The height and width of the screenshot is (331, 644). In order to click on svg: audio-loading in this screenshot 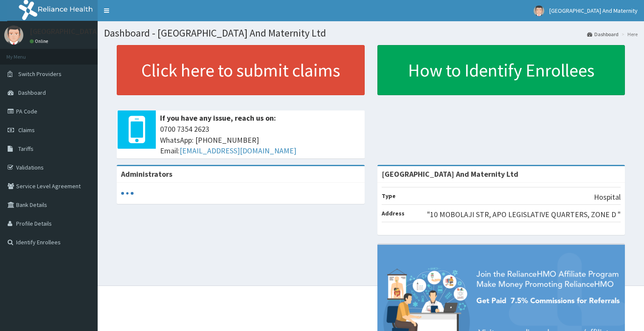, I will do `click(128, 193)`.